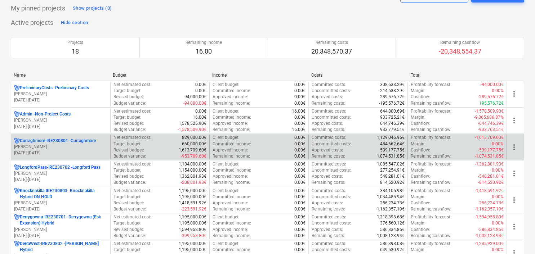  I want to click on p: Derrygowna-IRE230701 - Derrygowna (Esk Extension) Hybrid, so click(63, 220).